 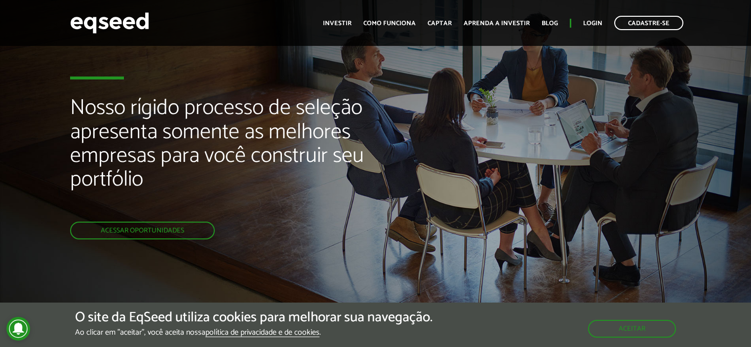 I want to click on a: Investir, so click(x=337, y=23).